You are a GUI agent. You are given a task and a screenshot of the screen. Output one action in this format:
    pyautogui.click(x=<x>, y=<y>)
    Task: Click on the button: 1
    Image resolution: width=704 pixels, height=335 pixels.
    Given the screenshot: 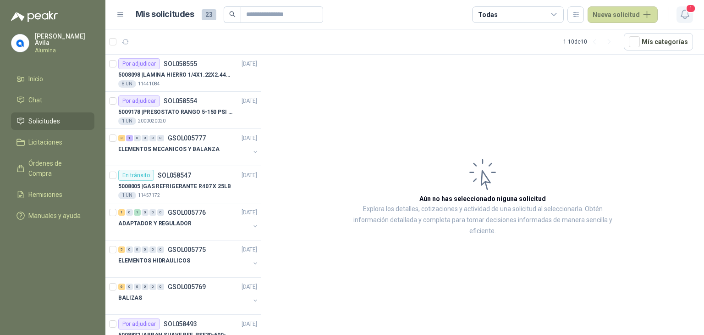 What is the action you would take?
    pyautogui.click(x=685, y=15)
    